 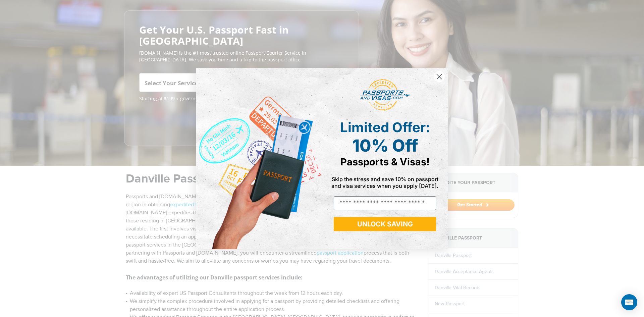 I want to click on span: Passports & Visas!, so click(x=385, y=162).